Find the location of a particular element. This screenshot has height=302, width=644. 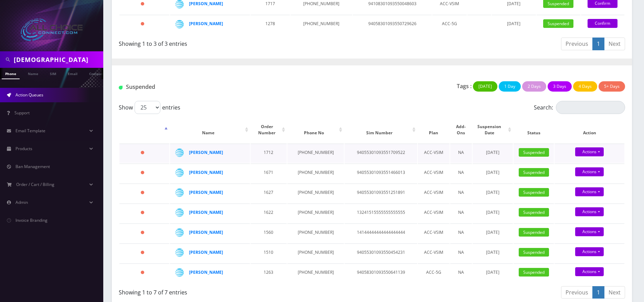

a: 1 is located at coordinates (598, 292).